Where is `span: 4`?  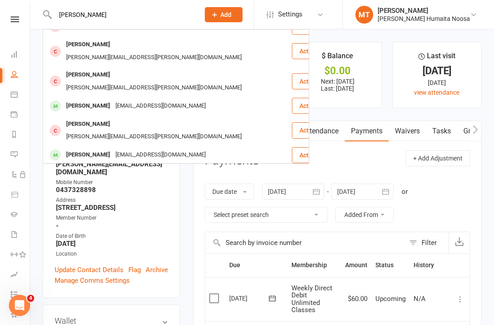 span: 4 is located at coordinates (31, 298).